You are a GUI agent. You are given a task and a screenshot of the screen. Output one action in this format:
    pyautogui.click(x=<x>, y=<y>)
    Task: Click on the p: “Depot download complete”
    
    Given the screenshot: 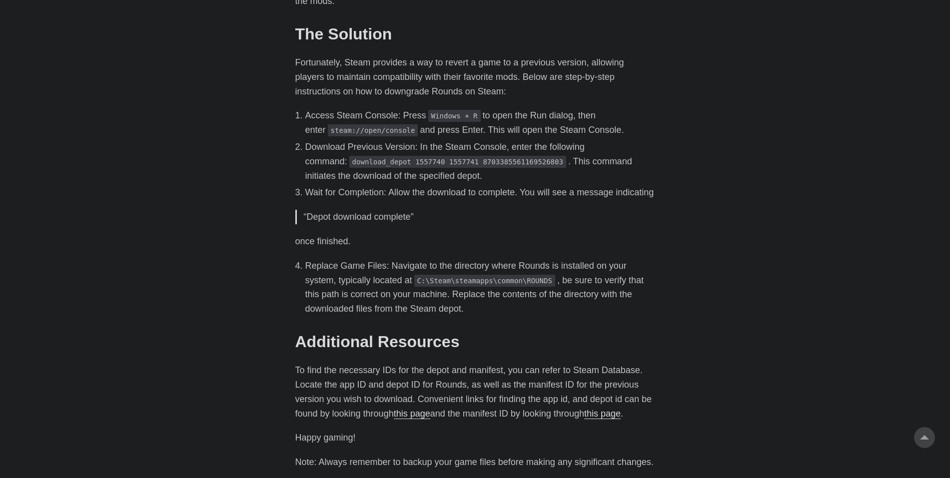 What is the action you would take?
    pyautogui.click(x=476, y=217)
    